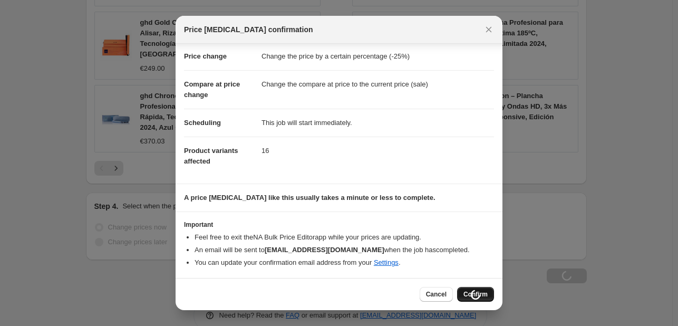 This screenshot has height=326, width=678. Describe the element at coordinates (377, 122) in the screenshot. I see `dd: This job will start immediately.` at that location.